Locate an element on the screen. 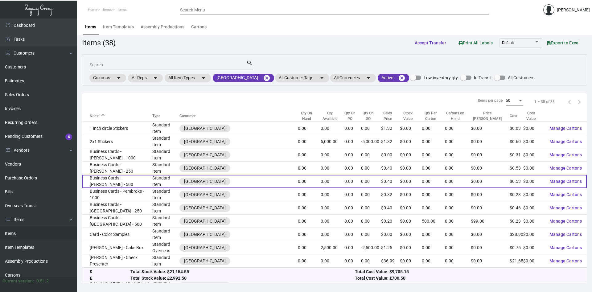  td: Card - Color Samples is located at coordinates (117, 234).